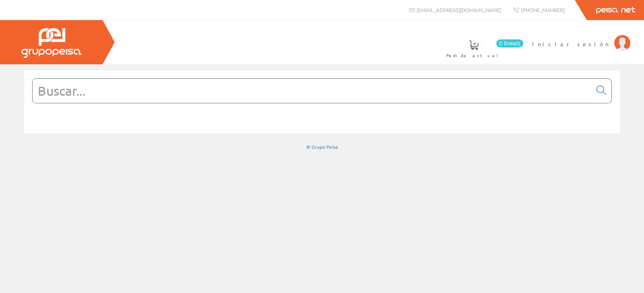  Describe the element at coordinates (571, 44) in the screenshot. I see `span: Iniciar sesión` at that location.